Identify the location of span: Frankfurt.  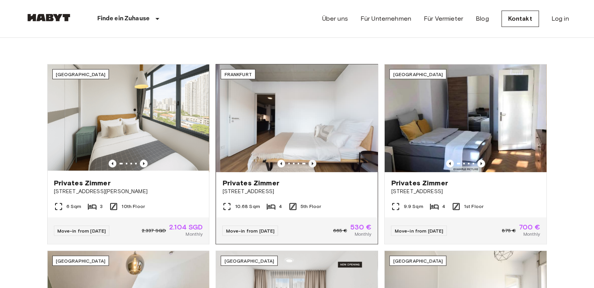
(238, 74).